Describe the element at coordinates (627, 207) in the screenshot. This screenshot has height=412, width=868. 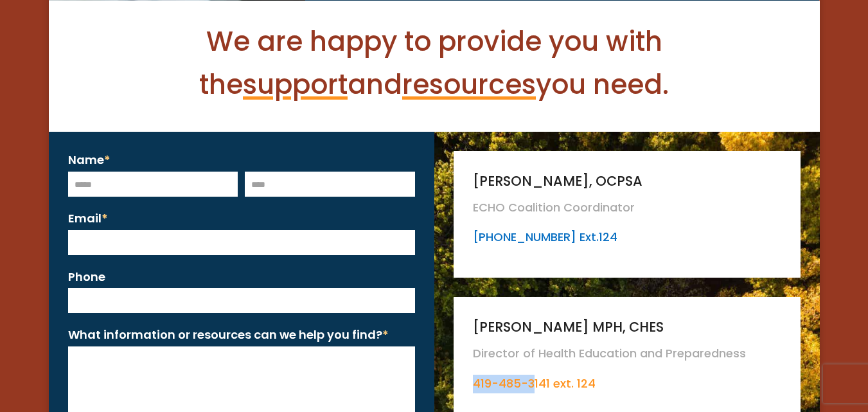
I see `p: ECHO Coalition Coordinator` at that location.